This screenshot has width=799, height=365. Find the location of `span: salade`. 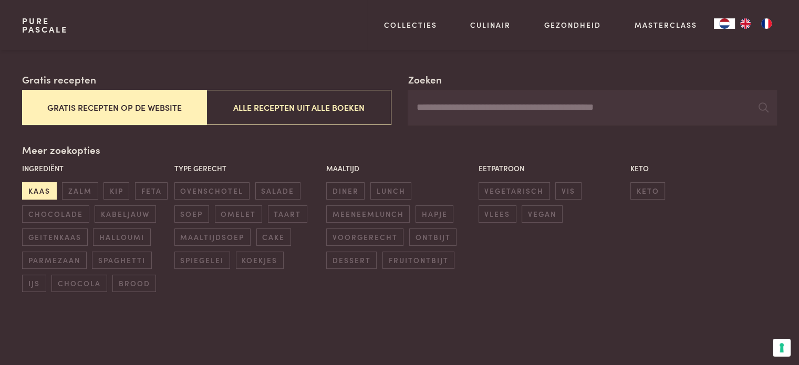

span: salade is located at coordinates (278, 191).